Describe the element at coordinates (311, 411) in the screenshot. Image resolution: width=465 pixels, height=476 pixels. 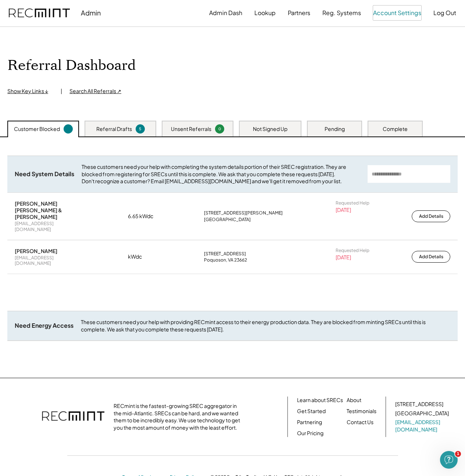
I see `a: Get Started` at that location.